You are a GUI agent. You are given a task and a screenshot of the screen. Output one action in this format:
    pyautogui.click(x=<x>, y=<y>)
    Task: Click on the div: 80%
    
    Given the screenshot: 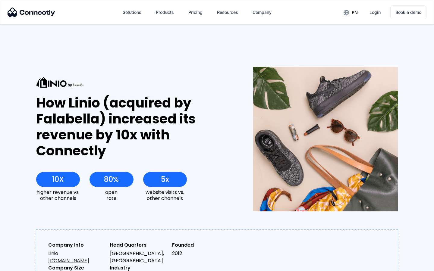 What is the action you would take?
    pyautogui.click(x=111, y=180)
    